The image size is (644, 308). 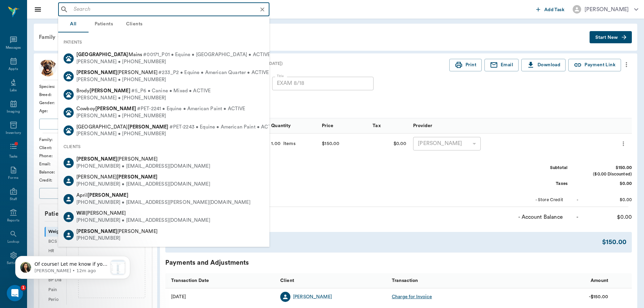 I want to click on span: Mains, so click(x=109, y=54).